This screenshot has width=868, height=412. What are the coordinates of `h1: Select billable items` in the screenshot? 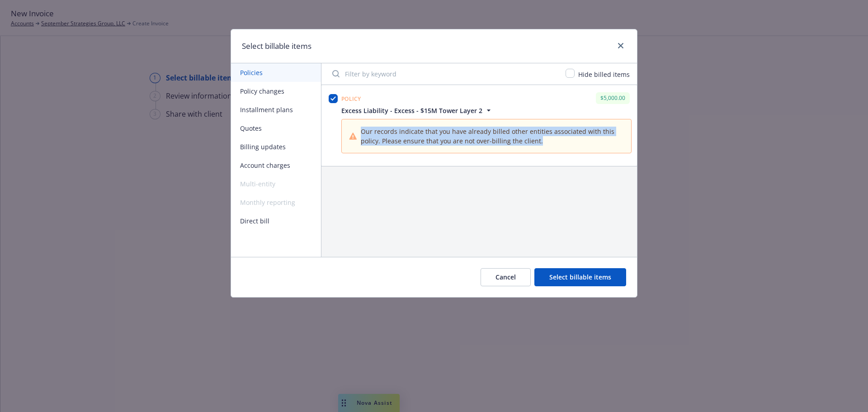 It's located at (277, 47).